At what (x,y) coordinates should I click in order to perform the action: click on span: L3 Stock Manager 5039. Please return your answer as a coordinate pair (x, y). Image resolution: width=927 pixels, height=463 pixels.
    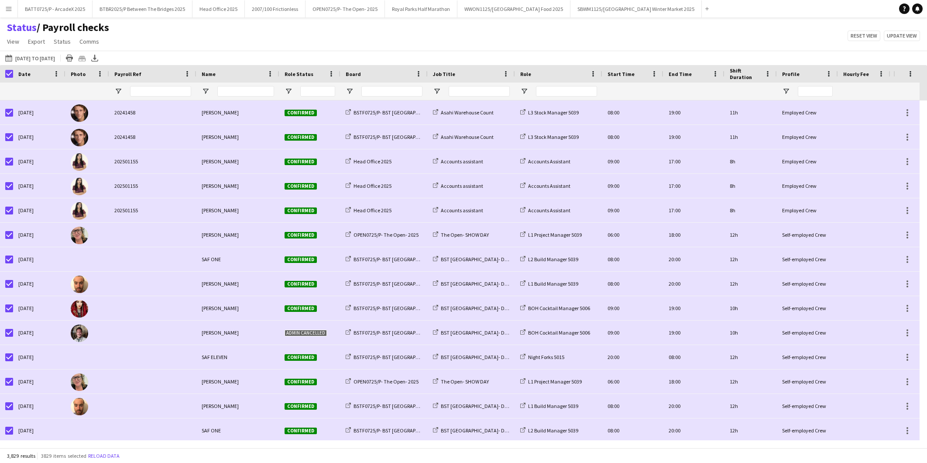
    Looking at the image, I should click on (553, 137).